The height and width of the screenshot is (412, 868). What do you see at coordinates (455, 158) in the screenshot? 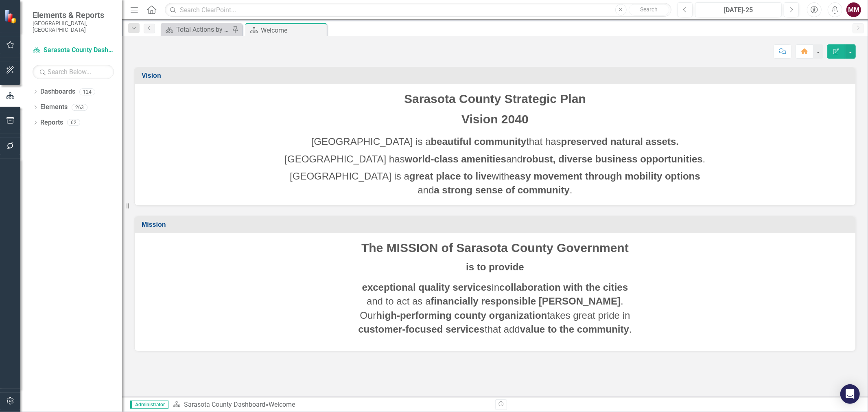
I see `strong: world-class amenities` at bounding box center [455, 158].